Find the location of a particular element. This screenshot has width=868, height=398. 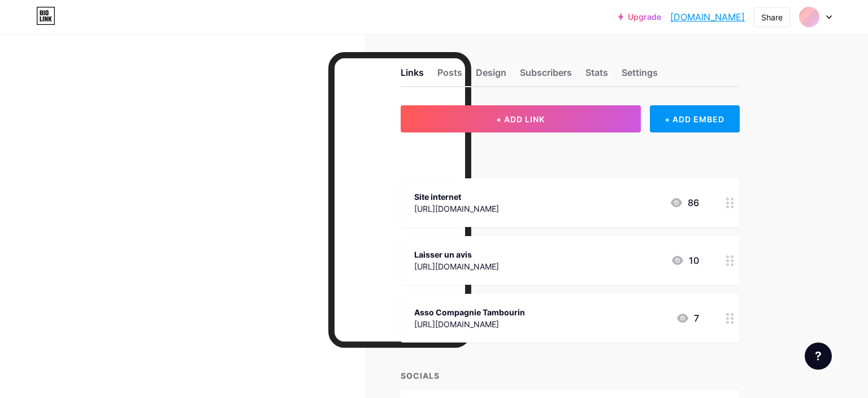

div: Subscribers is located at coordinates (546, 76).